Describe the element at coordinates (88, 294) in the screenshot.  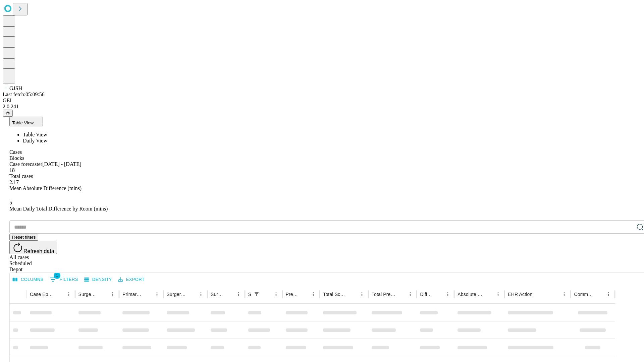
I see `div: Surgeon Name` at that location.